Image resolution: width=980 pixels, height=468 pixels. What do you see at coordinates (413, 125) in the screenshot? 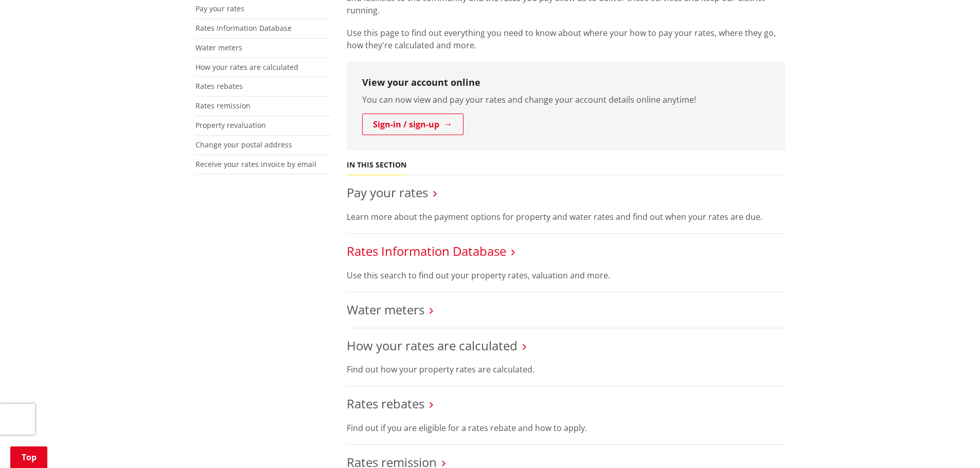
I see `a: Sign-in / sign-up` at bounding box center [413, 125].